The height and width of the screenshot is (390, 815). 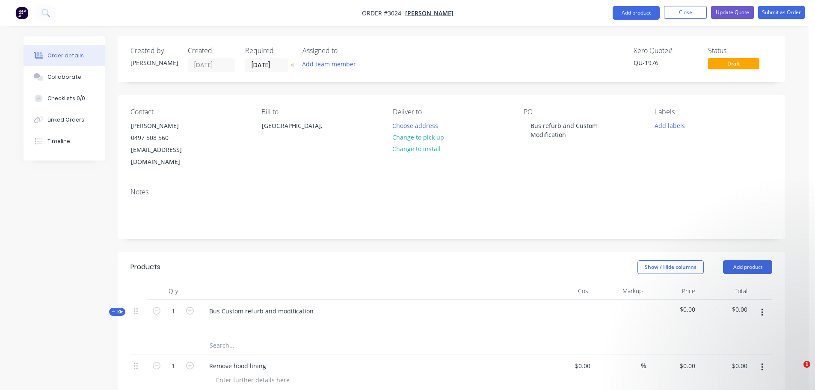 What do you see at coordinates (269, 50) in the screenshot?
I see `div: Required` at bounding box center [269, 50].